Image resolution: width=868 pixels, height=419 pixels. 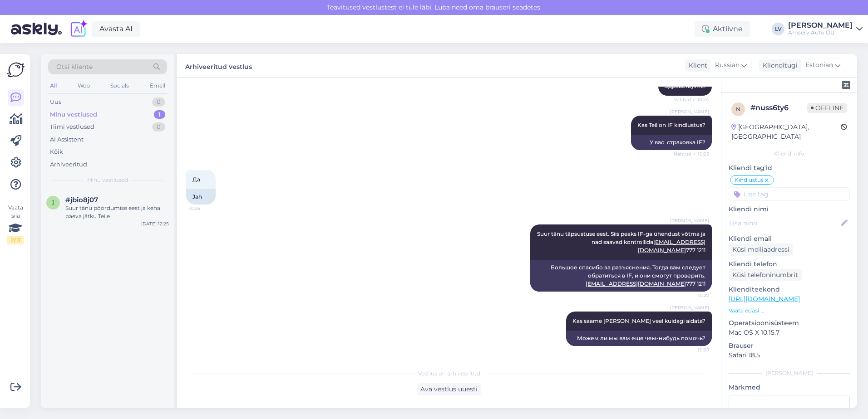 I want to click on img: explore-ai, so click(x=78, y=29).